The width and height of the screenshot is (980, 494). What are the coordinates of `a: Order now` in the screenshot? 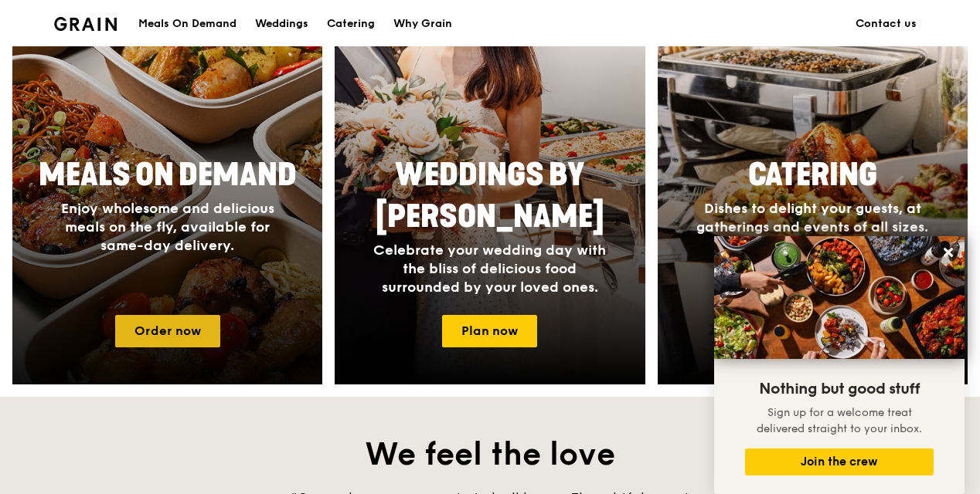 It's located at (167, 332).